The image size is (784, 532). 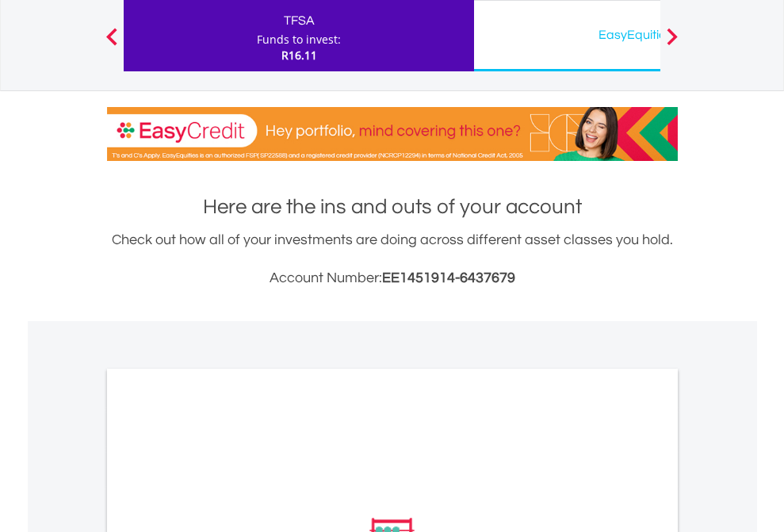 I want to click on div: Funds to invest:, so click(x=299, y=39).